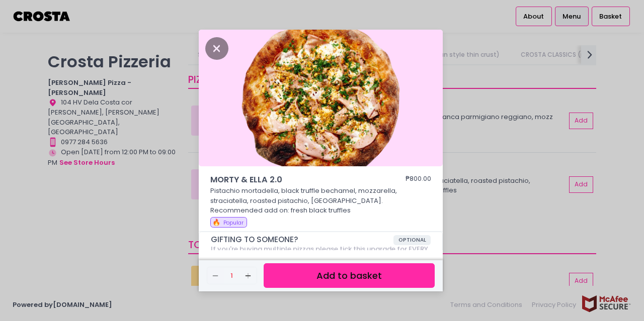 This screenshot has height=321, width=644. I want to click on img: MORTY & ELLA 2.0, so click(321, 98).